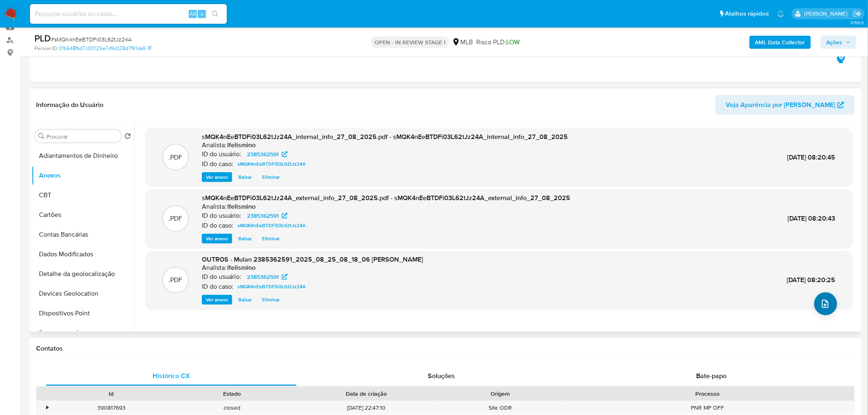 The width and height of the screenshot is (868, 415). Describe the element at coordinates (232, 394) in the screenshot. I see `div: Estado` at that location.